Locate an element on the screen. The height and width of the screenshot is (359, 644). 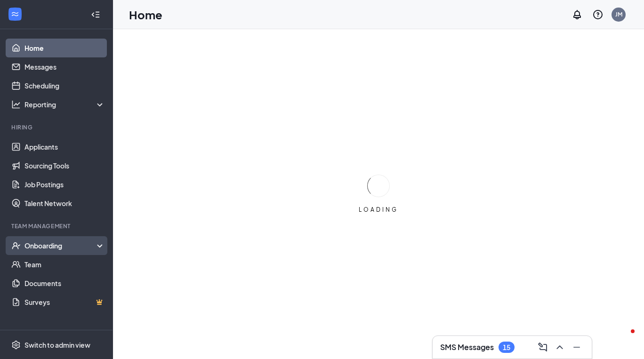
h1: Home is located at coordinates (145, 15).